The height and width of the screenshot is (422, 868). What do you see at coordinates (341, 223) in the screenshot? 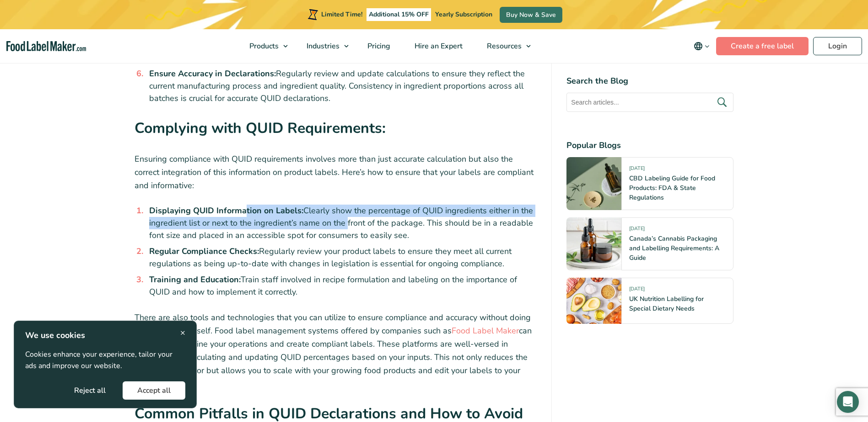
I see `li: Clearly show the percentage of QUID ingredients either in the ingredient list or next to the ingr...` at bounding box center [341, 223].